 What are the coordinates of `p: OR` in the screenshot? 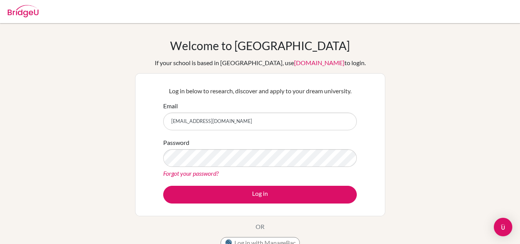 It's located at (260, 226).